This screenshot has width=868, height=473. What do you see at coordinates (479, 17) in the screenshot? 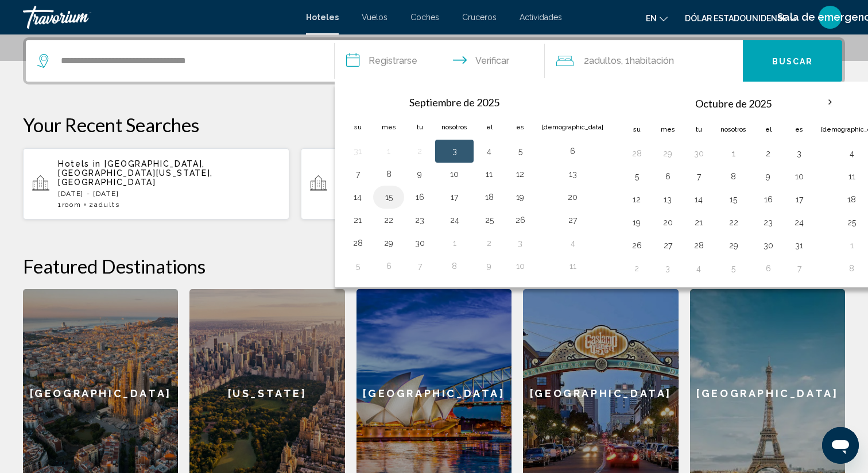
I see `font: Cruceros` at bounding box center [479, 17].